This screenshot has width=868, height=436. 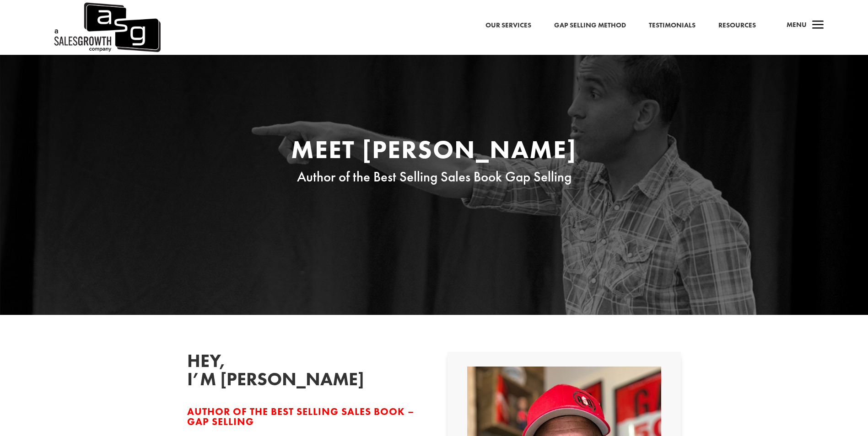 I want to click on a: Testimonials, so click(x=673, y=26).